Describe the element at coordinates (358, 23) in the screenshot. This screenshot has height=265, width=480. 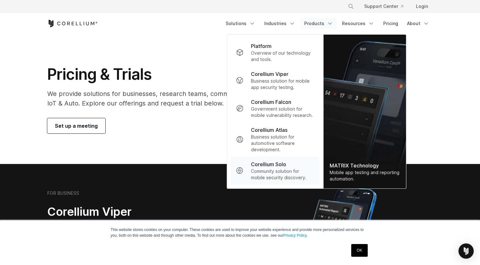
I see `a: Resources` at that location.